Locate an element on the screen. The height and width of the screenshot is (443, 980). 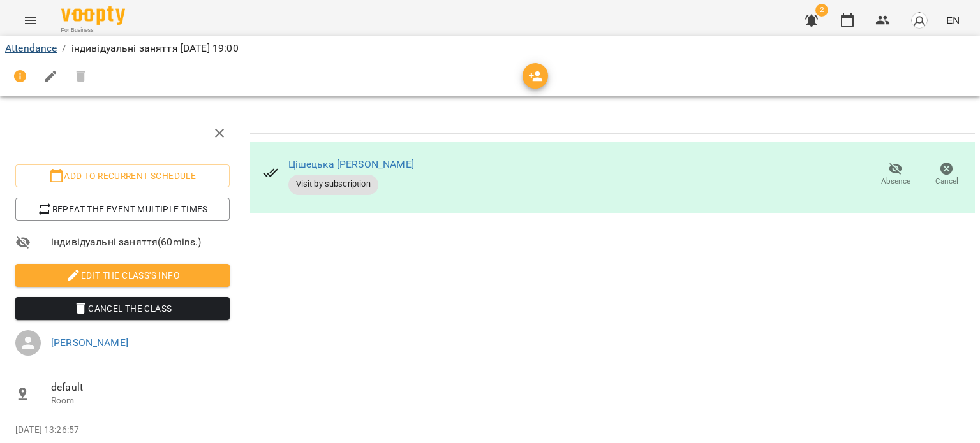
span: Edit the class's Info is located at coordinates (122, 276).